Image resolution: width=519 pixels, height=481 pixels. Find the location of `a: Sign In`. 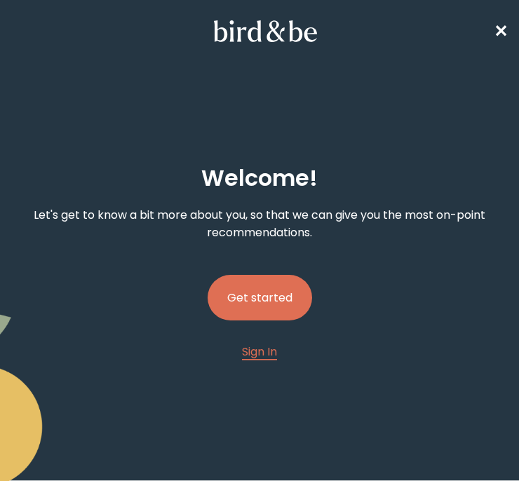

a: Sign In is located at coordinates (259, 351).